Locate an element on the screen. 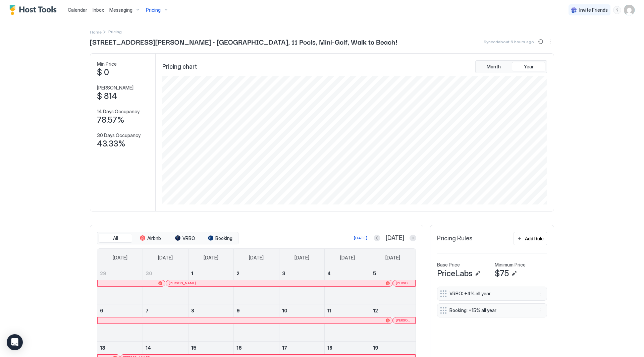 The height and width of the screenshot is (357, 644). span: 7 is located at coordinates (147, 310).